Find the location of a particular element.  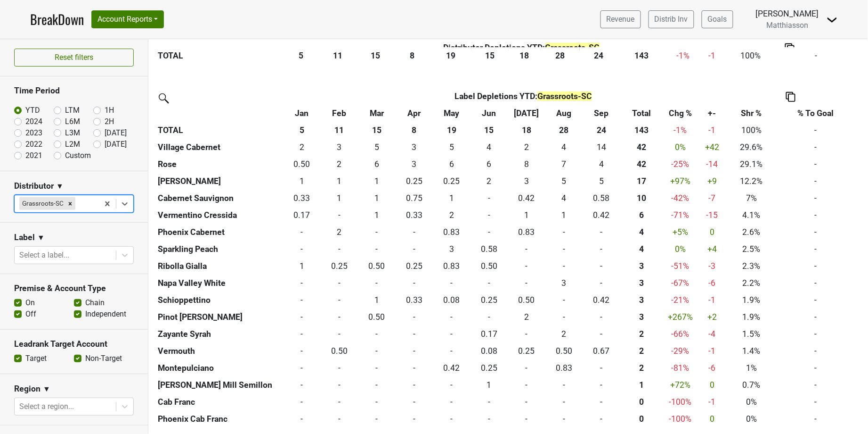

td: 100% is located at coordinates (751, 130).